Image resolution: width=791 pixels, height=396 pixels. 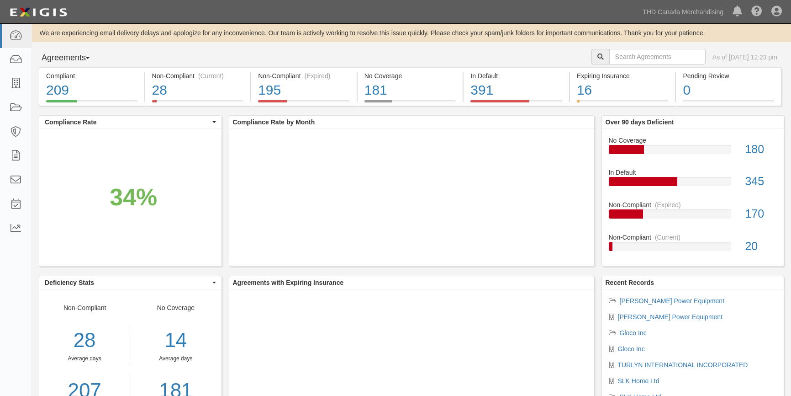 I want to click on b: Over 90 days Deficient, so click(x=640, y=122).